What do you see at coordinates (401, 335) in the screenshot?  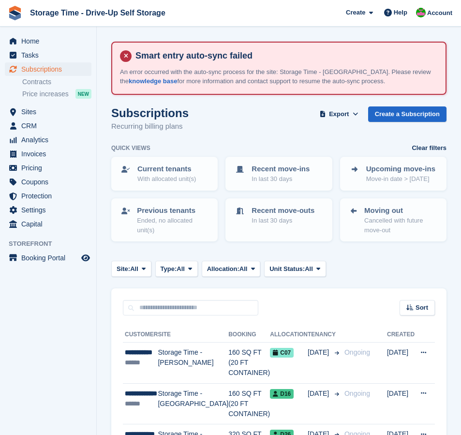 I see `th: Created` at bounding box center [401, 335].